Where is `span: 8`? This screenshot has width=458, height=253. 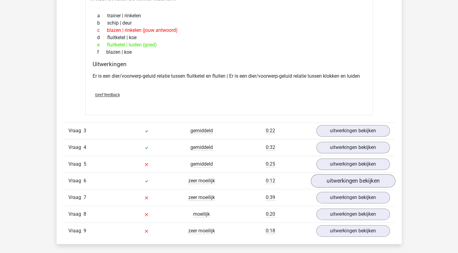
span: 8 is located at coordinates (85, 214).